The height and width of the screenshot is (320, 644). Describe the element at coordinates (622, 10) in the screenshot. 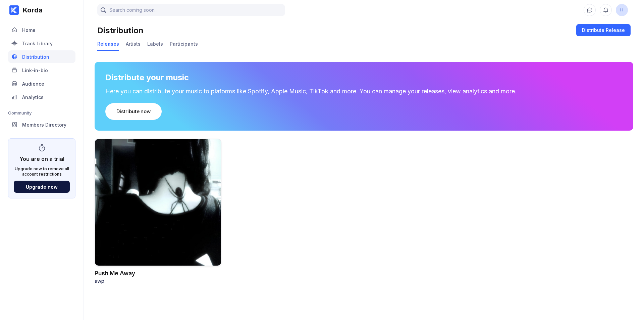

I see `a: H` at that location.